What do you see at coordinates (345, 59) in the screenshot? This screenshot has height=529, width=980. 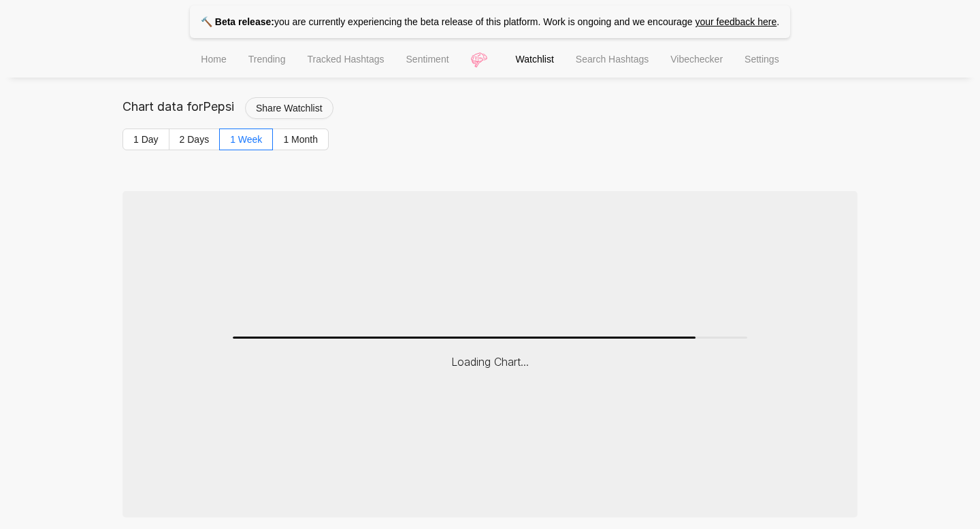 I see `span: Tracked Hashtags` at bounding box center [345, 59].